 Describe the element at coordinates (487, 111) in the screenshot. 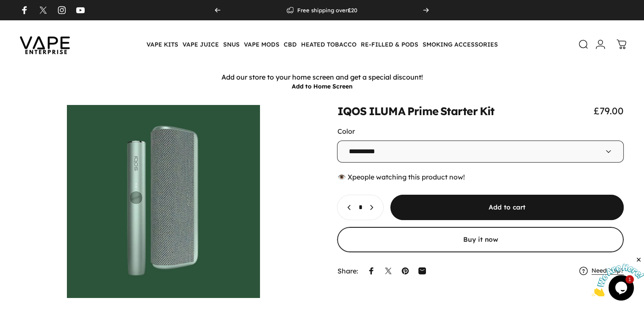

I see `animate-element: Kit` at that location.